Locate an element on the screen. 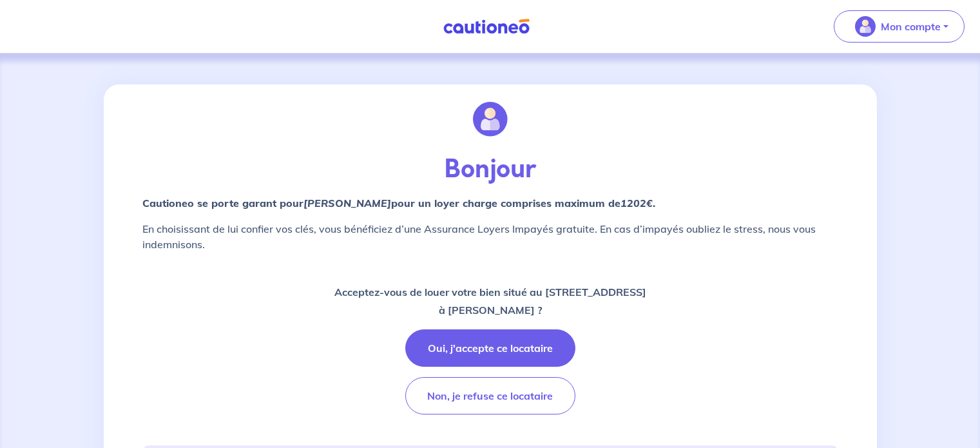 This screenshot has width=980, height=448. button: Non, je refuse ce locataire is located at coordinates (490, 395).